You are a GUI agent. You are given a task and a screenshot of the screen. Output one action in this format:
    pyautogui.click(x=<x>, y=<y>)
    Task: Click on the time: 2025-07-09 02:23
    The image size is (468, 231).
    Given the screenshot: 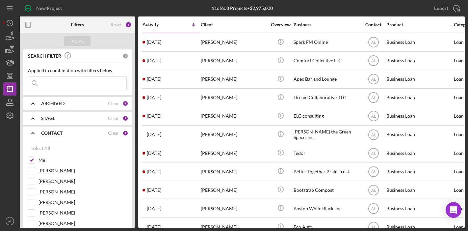 What is the action you would take?
    pyautogui.click(x=154, y=190)
    